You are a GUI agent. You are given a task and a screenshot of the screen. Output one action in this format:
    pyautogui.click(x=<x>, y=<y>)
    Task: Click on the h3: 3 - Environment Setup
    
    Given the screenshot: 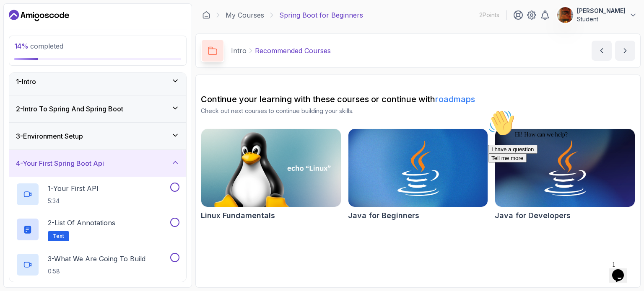 What is the action you would take?
    pyautogui.click(x=50, y=136)
    